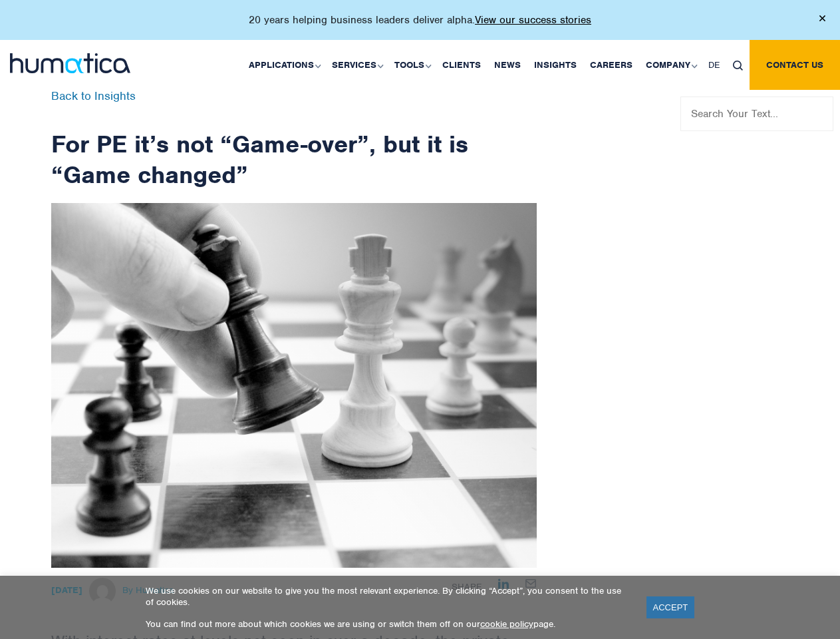  What do you see at coordinates (738, 65) in the screenshot?
I see `img: search_icon` at bounding box center [738, 65].